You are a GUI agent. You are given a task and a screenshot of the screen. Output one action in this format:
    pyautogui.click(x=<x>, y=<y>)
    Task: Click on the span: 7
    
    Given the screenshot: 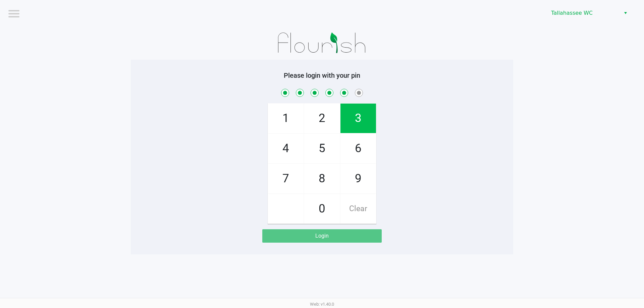 What is the action you would take?
    pyautogui.click(x=286, y=178)
    